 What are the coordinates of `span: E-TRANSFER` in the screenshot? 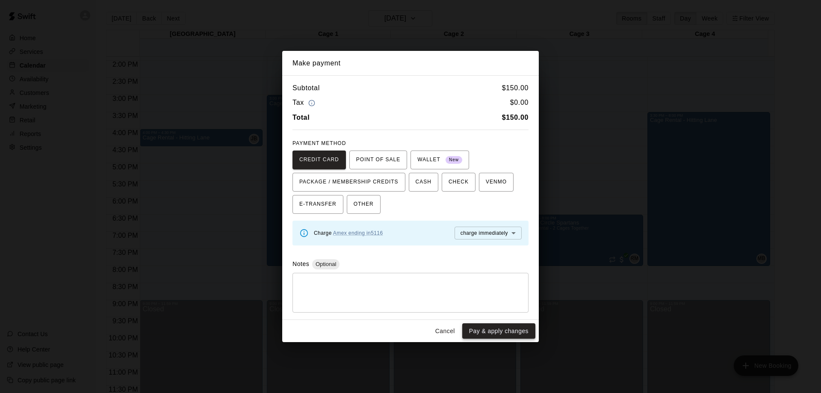 It's located at (318, 204).